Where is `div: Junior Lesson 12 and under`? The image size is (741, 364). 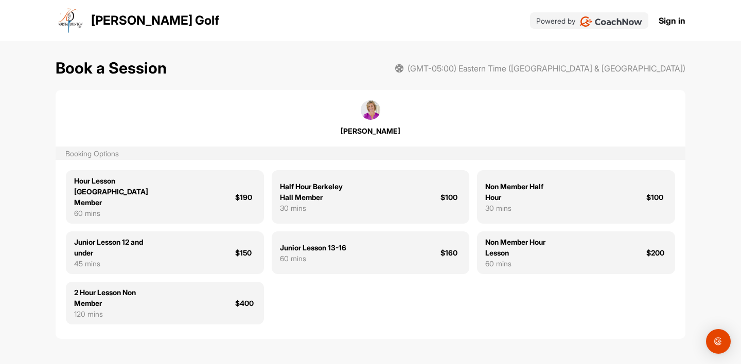 div: Junior Lesson 12 and under is located at coordinates (111, 248).